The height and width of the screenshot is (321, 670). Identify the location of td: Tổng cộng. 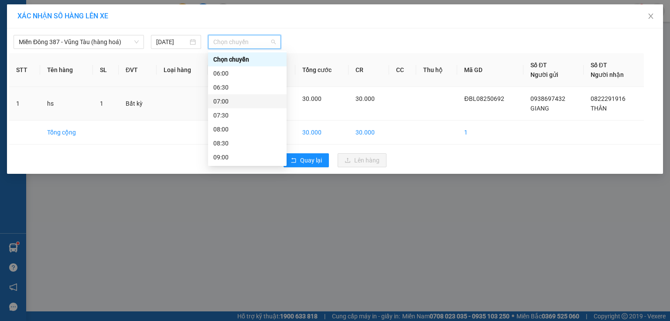
(66, 132).